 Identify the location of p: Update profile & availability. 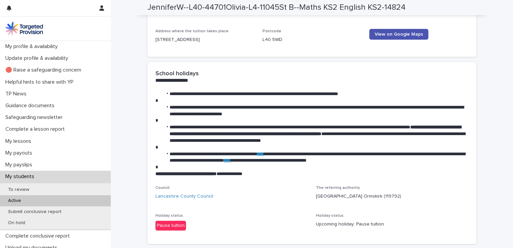
(38, 58).